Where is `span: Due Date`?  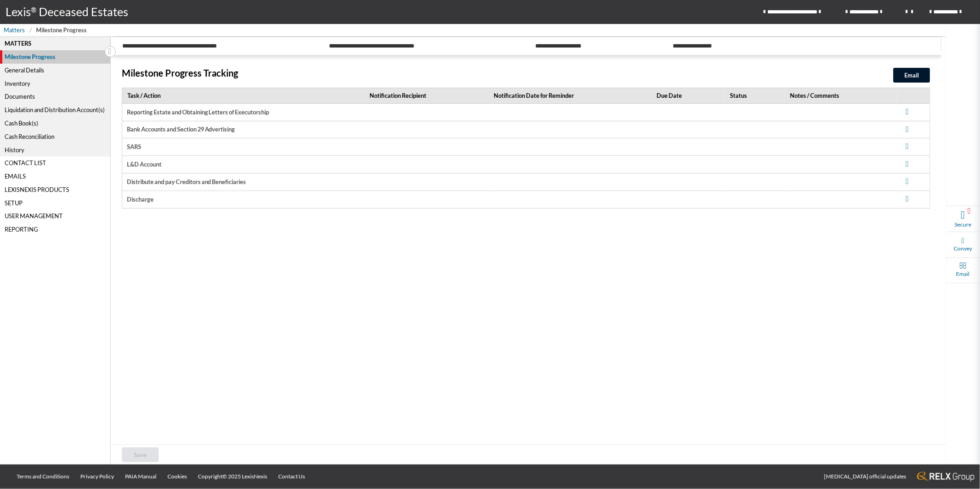
span: Due Date is located at coordinates (682, 95).